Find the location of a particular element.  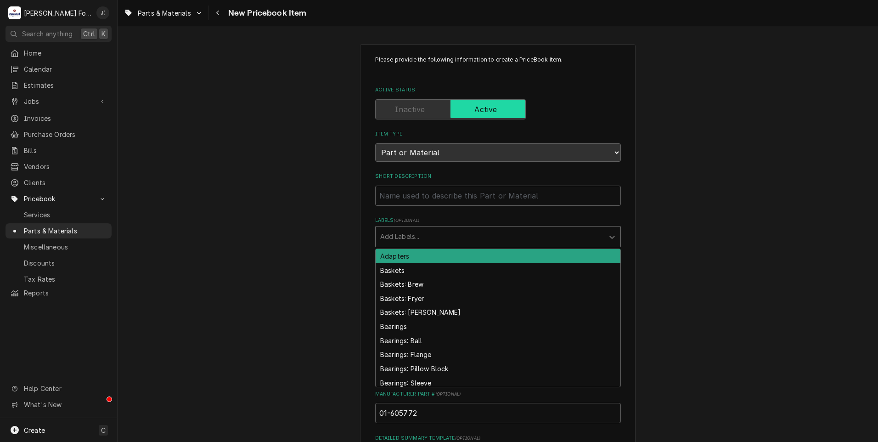

span: Bills is located at coordinates (65, 150).